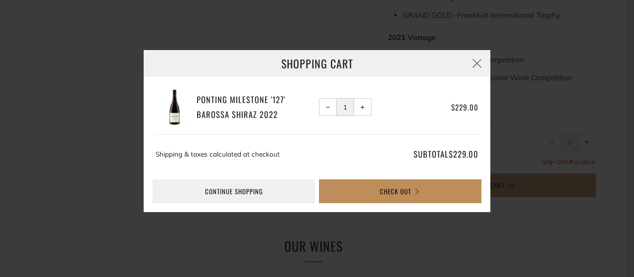 This screenshot has width=634, height=277. Describe the element at coordinates (317, 63) in the screenshot. I see `h3: Shopping Cart` at that location.